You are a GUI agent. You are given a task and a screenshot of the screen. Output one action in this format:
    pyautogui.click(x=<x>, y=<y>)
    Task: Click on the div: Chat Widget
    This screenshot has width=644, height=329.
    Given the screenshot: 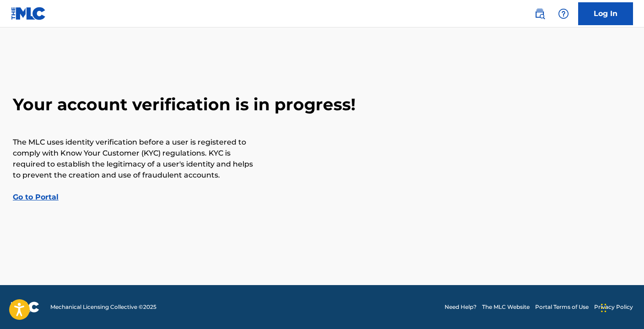 What is the action you would take?
    pyautogui.click(x=621, y=307)
    